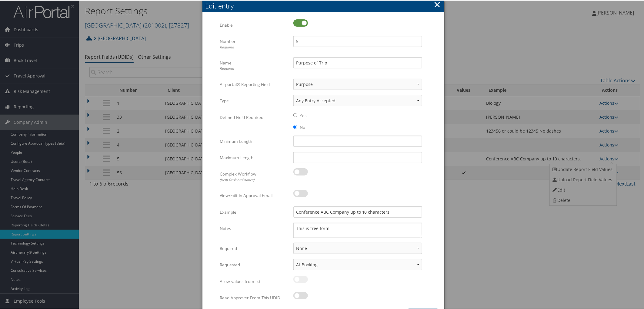  What do you see at coordinates (254, 212) in the screenshot?
I see `label: Example` at bounding box center [254, 212].